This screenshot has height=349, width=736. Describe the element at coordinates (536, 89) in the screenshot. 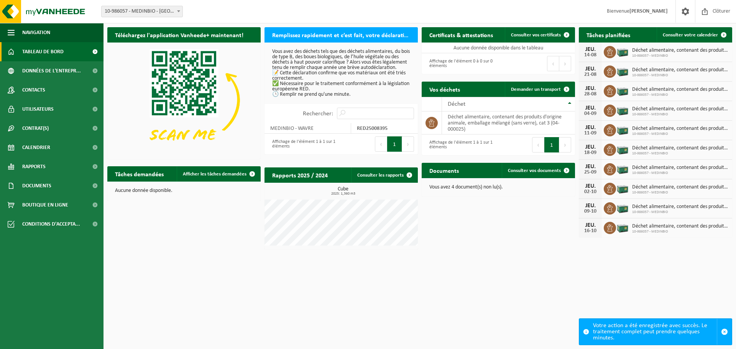

I see `span: Demander un transport` at that location.